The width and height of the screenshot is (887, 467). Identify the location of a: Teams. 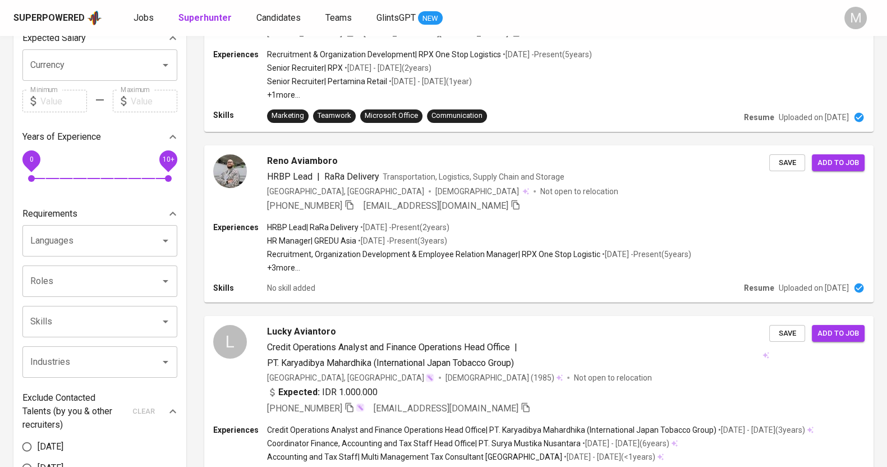
(339, 18).